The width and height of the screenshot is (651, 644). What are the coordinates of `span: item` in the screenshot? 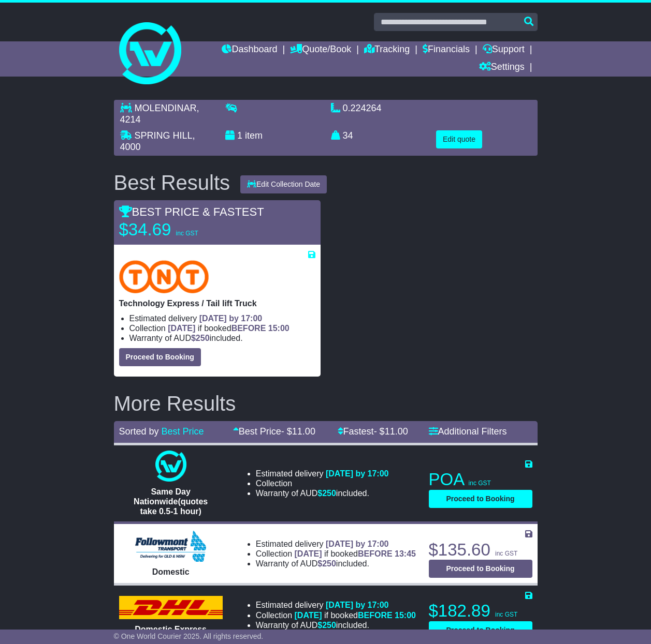 It's located at (254, 135).